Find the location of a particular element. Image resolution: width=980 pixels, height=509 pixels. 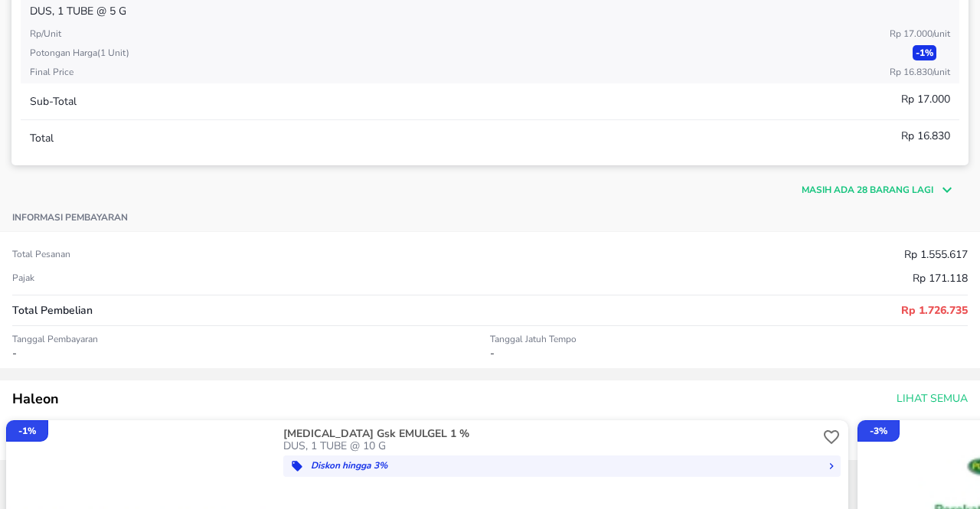

p: Rp 171.118 is located at coordinates (940, 278).